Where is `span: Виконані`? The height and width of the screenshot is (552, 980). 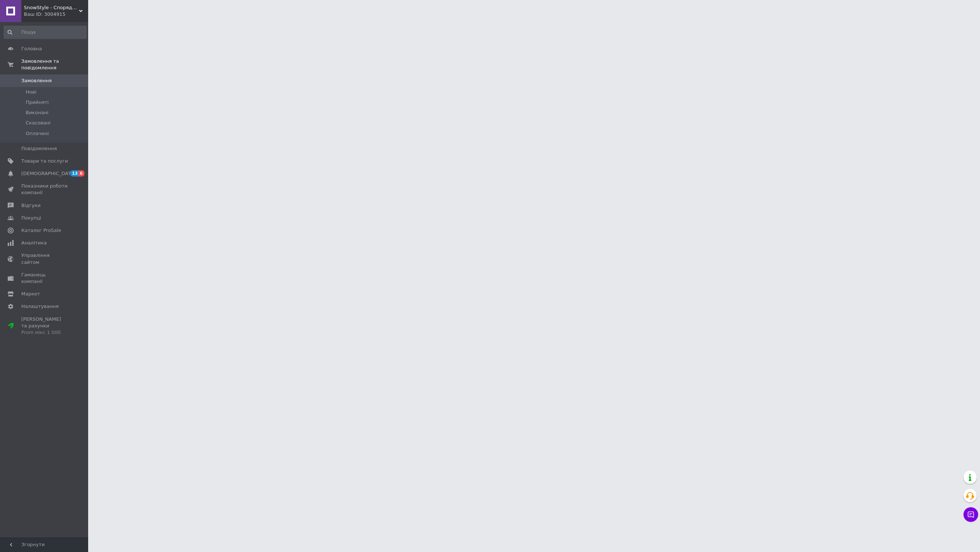 span: Виконані is located at coordinates (37, 112).